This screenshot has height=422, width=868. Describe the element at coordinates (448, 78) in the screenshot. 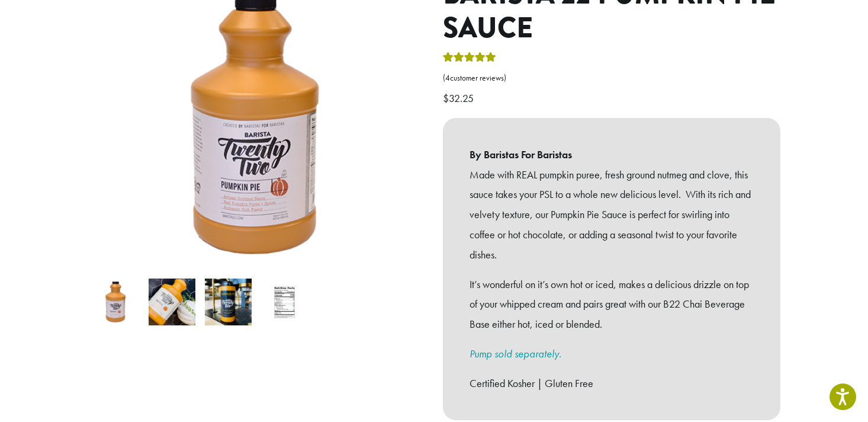

I see `span: 4` at that location.